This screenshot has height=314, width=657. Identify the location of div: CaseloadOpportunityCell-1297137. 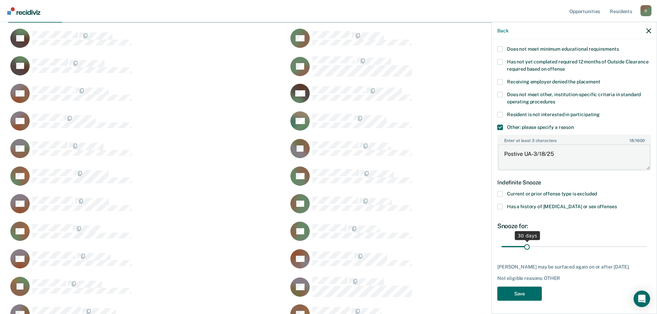
(148, 97).